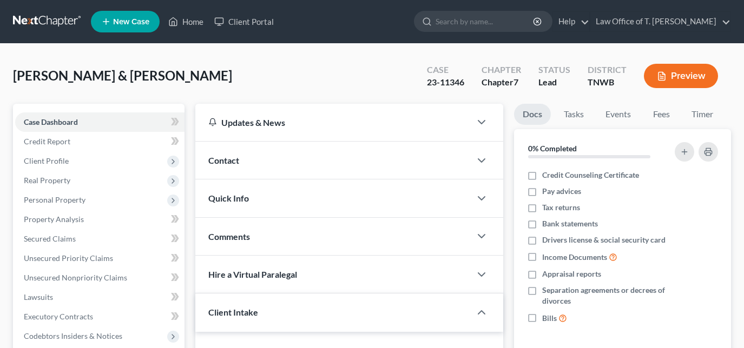 This screenshot has height=348, width=744. Describe the element at coordinates (680, 76) in the screenshot. I see `button: Preview` at that location.